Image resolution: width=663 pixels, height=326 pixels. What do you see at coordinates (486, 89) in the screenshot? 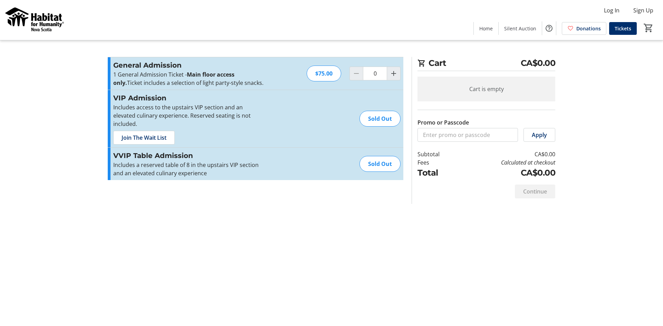
I see `div: Cart is empty` at bounding box center [486, 89].